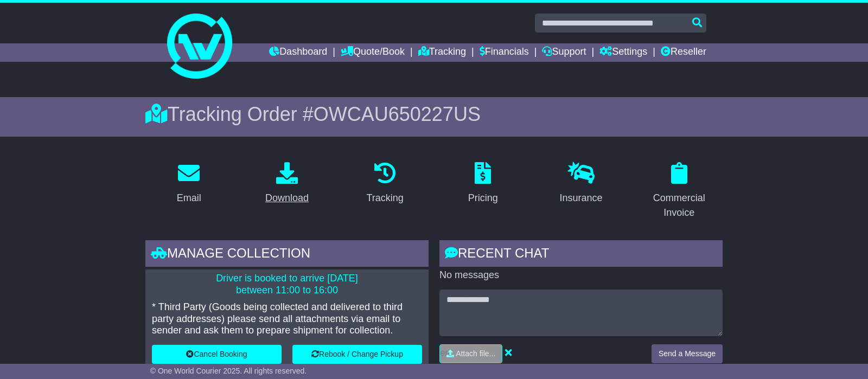 The height and width of the screenshot is (379, 868). I want to click on div: Pricing, so click(483, 198).